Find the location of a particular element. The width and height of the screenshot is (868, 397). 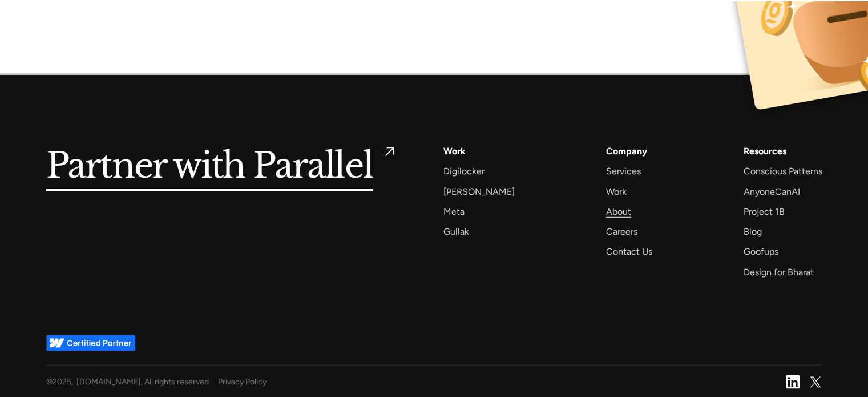

a: Blog is located at coordinates (752, 231).